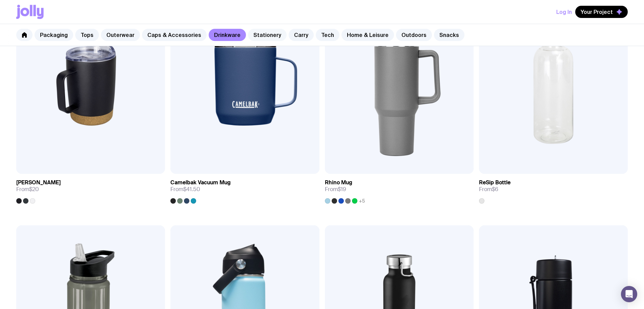 Image resolution: width=644 pixels, height=309 pixels. I want to click on a: Outdoors, so click(414, 35).